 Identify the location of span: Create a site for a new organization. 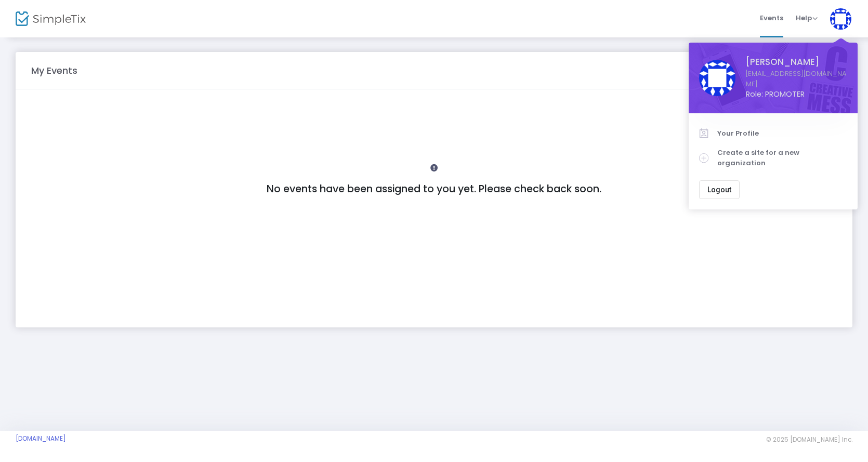
(782, 157).